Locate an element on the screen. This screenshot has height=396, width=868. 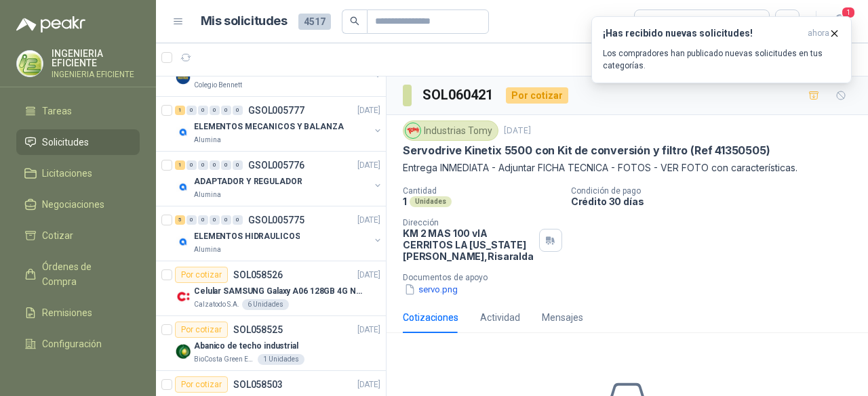
a: Solicitudes is located at coordinates (78, 142).